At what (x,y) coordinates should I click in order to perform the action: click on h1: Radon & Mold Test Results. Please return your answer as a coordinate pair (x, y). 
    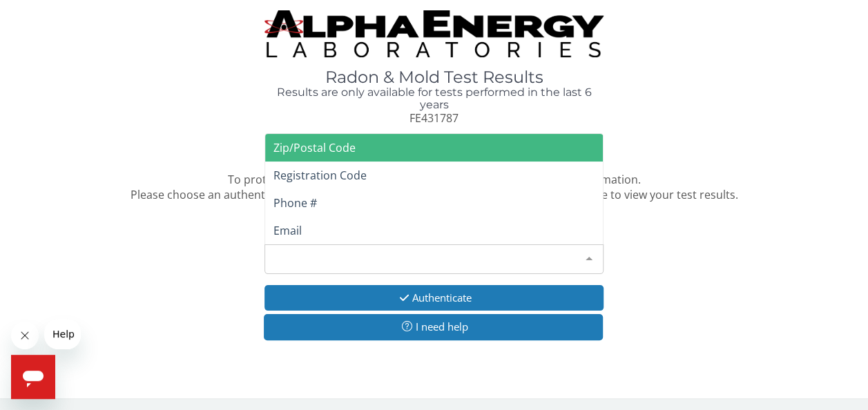
    Looking at the image, I should click on (434, 77).